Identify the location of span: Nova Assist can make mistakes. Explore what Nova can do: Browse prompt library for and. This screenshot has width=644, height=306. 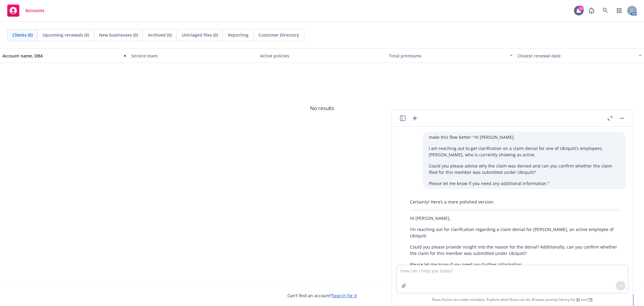
(512, 299).